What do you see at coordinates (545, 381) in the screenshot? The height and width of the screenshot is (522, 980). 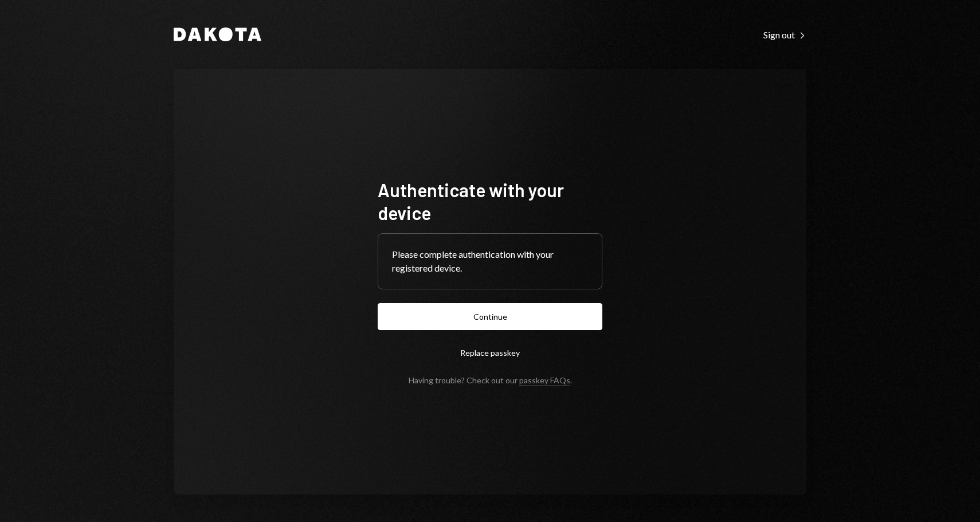 I see `a: passkey FAQs` at bounding box center [545, 381].